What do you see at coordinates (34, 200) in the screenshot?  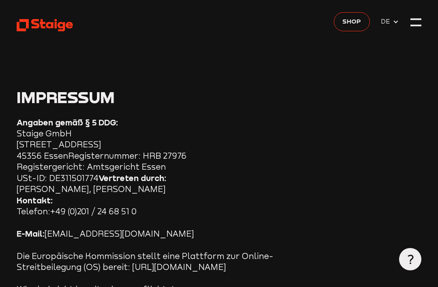 I see `strong: Kontakt:` at bounding box center [34, 200].